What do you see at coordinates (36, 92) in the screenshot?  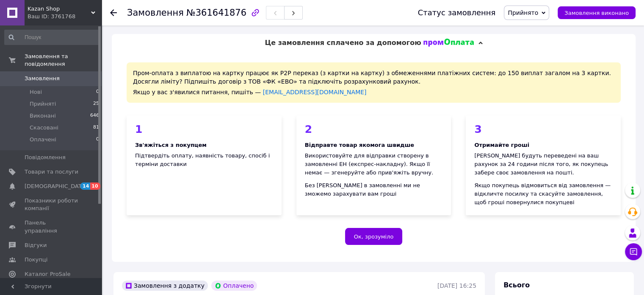 I see `span: Нові` at bounding box center [36, 92].